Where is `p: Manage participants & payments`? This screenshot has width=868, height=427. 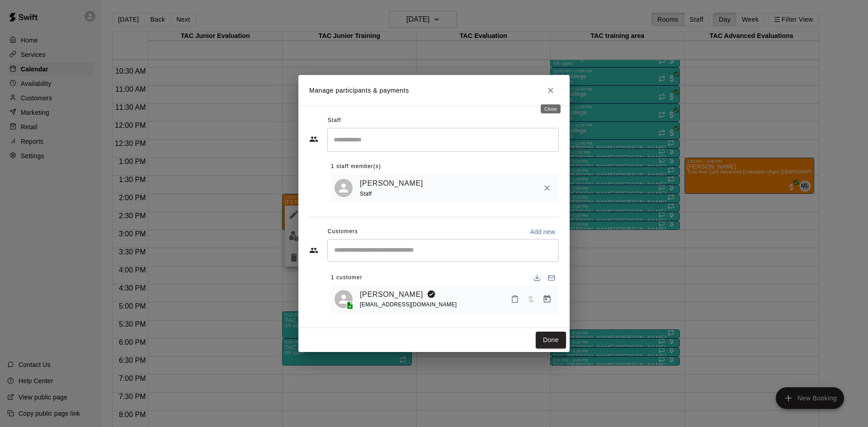
p: Manage participants & payments is located at coordinates (359, 90).